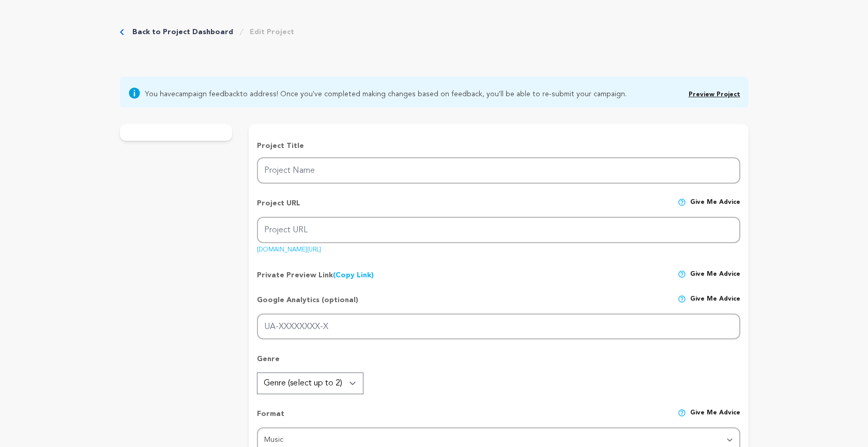 The height and width of the screenshot is (447, 868). Describe the element at coordinates (353, 275) in the screenshot. I see `a: (Copy Link)` at that location.